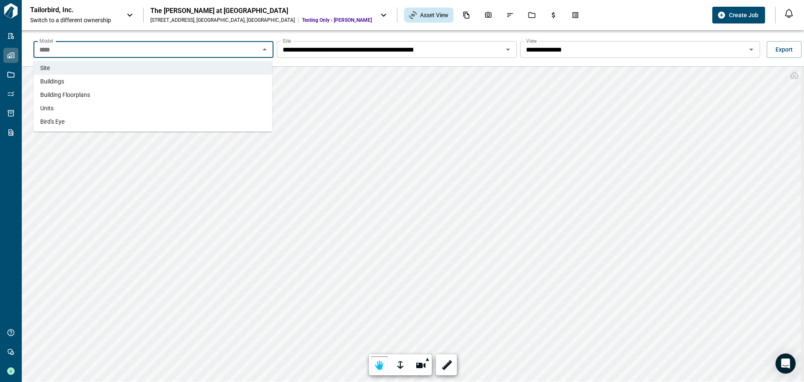  Describe the element at coordinates (435, 15) in the screenshot. I see `span: Asset View` at that location.